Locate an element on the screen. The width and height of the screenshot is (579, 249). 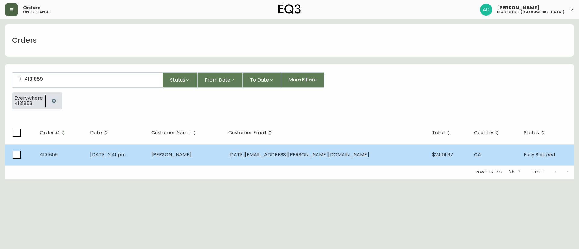
button: Status is located at coordinates (180, 80).